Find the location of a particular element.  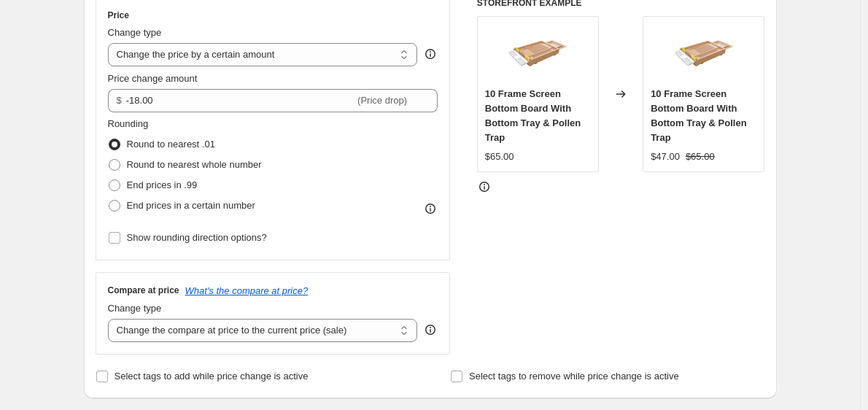

span: Round to nearest .01 is located at coordinates (171, 144).